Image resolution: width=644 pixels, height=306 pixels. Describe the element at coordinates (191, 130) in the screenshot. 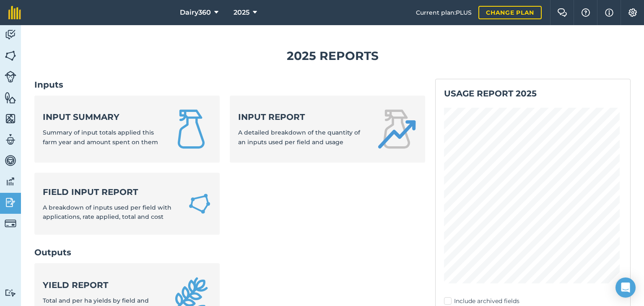

I see `img: Input summary` at that location.